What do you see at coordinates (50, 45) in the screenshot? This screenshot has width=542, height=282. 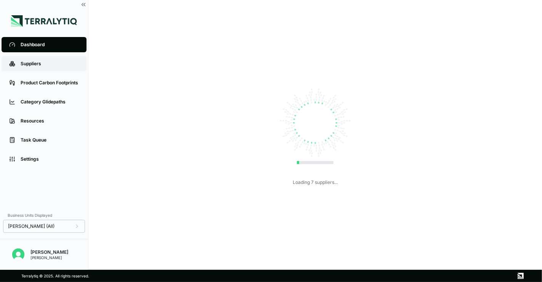 I see `div: Dashboard` at bounding box center [50, 45].